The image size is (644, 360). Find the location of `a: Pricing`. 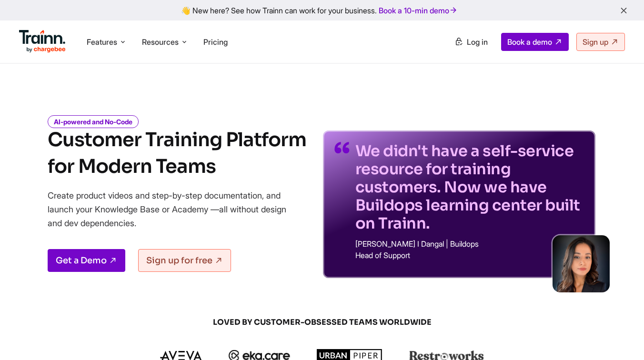

a: Pricing is located at coordinates (215, 42).